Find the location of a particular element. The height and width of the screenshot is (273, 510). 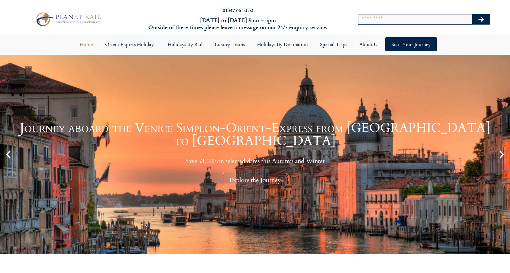

a: Start your Journey is located at coordinates (411, 44).